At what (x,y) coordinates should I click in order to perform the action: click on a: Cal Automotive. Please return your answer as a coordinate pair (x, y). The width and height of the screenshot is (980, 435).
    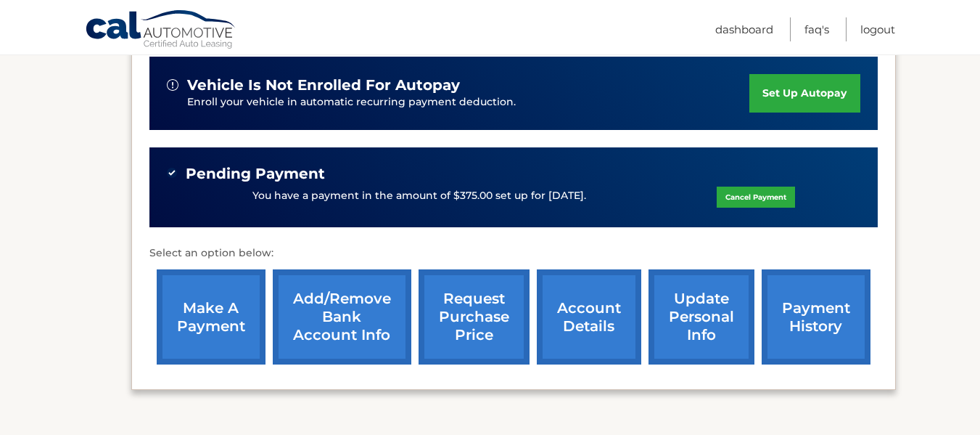
    Looking at the image, I should click on (161, 31).